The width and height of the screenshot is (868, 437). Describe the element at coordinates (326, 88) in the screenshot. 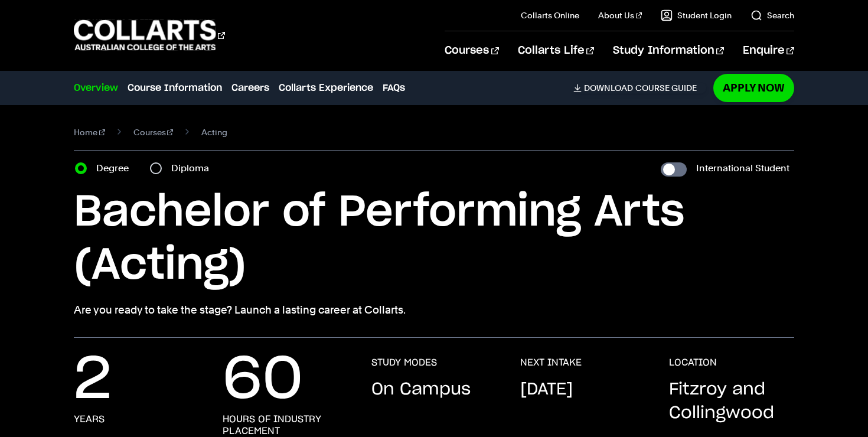

I see `a: Collarts Experience` at that location.